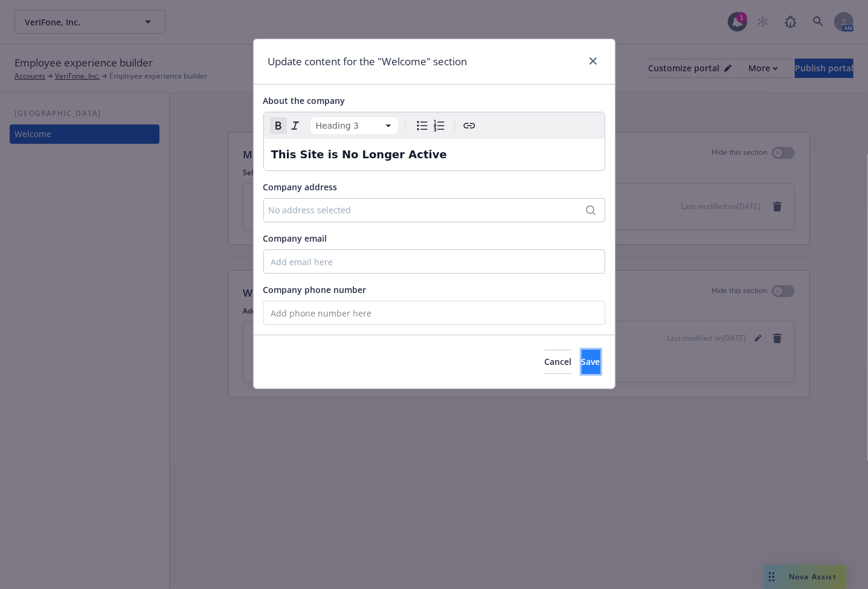  What do you see at coordinates (354, 126) in the screenshot?
I see `button: Block type` at bounding box center [354, 126].